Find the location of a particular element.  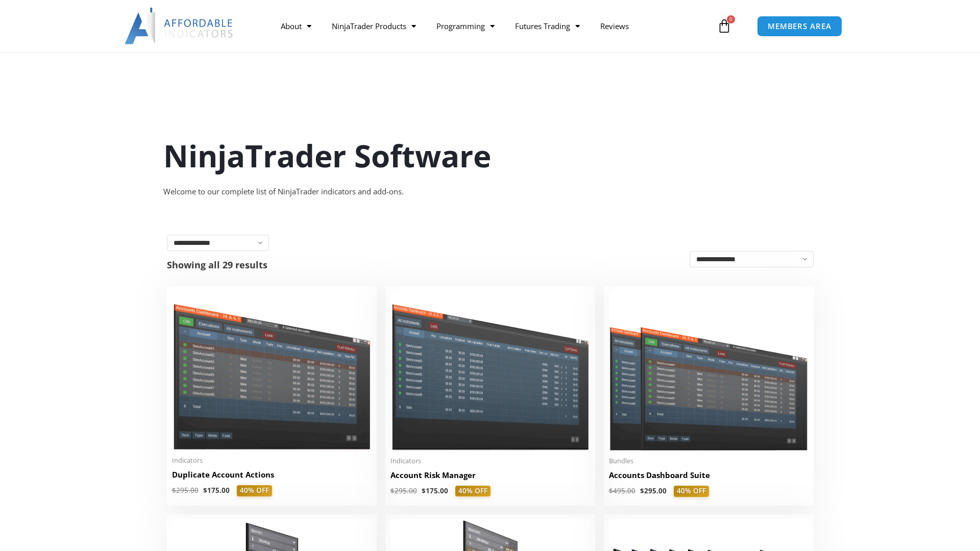

h2: Duplicate Account Actions is located at coordinates (272, 474).